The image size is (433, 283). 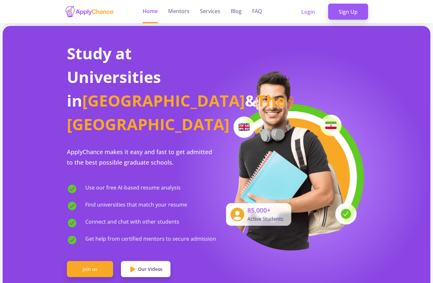 I want to click on span: ApplyChance makes it easy and fast to get admitted to the best possible graduate schools., so click(x=139, y=157).